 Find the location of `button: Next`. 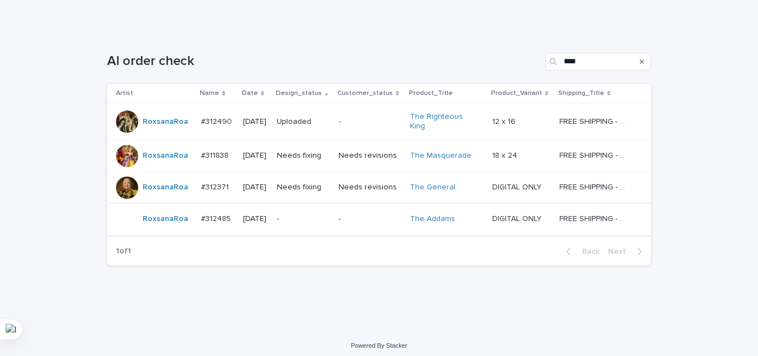

button: Next is located at coordinates (627, 251).